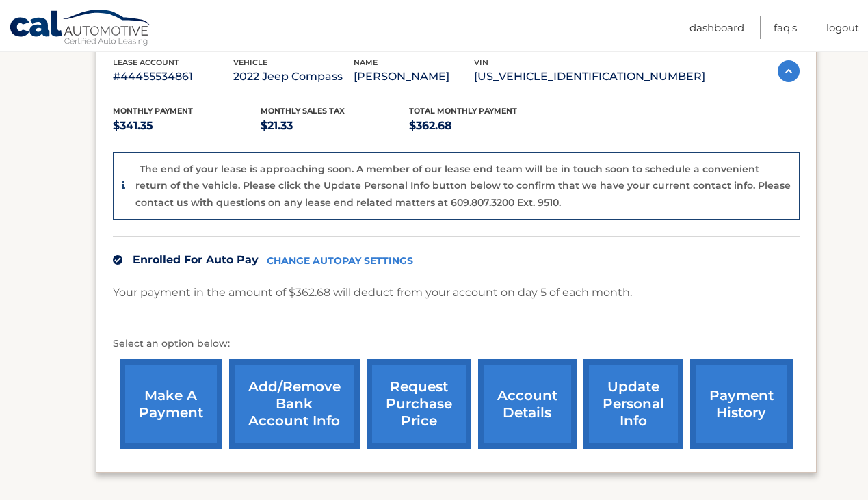 The height and width of the screenshot is (500, 868). I want to click on a: CHANGE AUTOPAY SETTINGS, so click(340, 261).